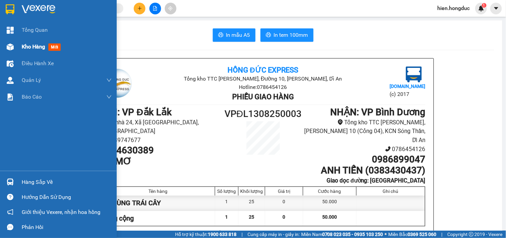  I want to click on span: mới, so click(54, 47).